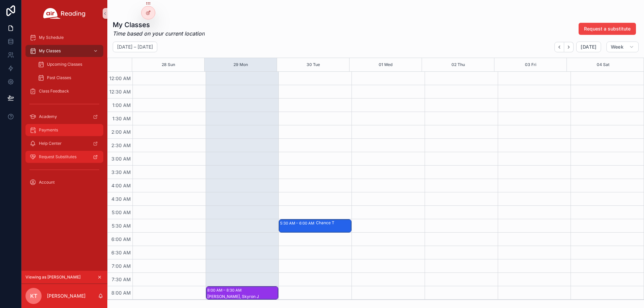  I want to click on button: 01 Wed, so click(385, 64).